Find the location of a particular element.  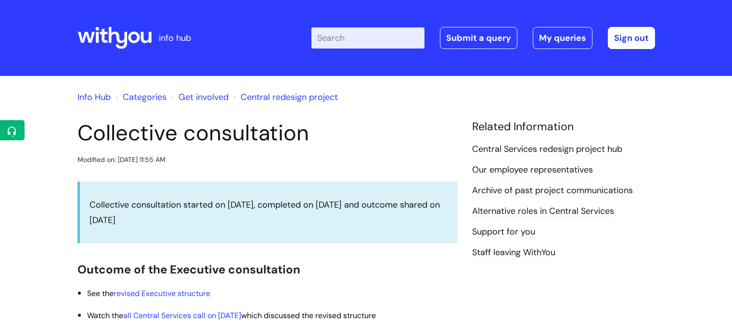

a: Our employee representatives is located at coordinates (532, 170).